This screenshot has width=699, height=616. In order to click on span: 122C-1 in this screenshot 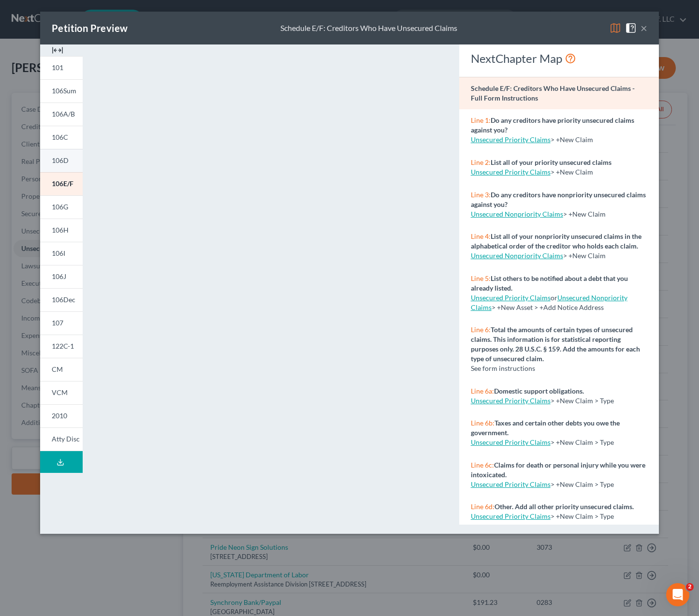, I will do `click(63, 346)`.